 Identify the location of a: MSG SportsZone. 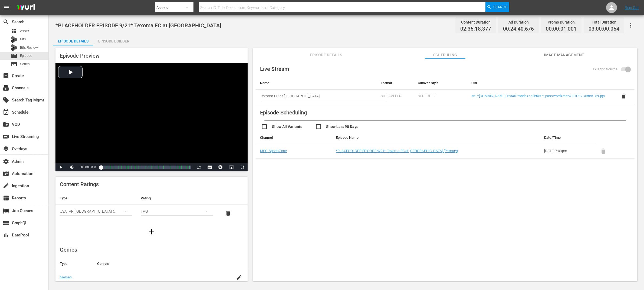
(274, 151).